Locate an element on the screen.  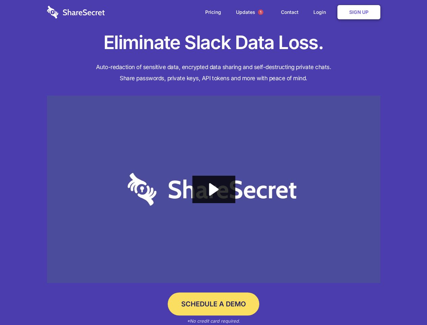
a: Wistia video thumbnail is located at coordinates (214, 189).